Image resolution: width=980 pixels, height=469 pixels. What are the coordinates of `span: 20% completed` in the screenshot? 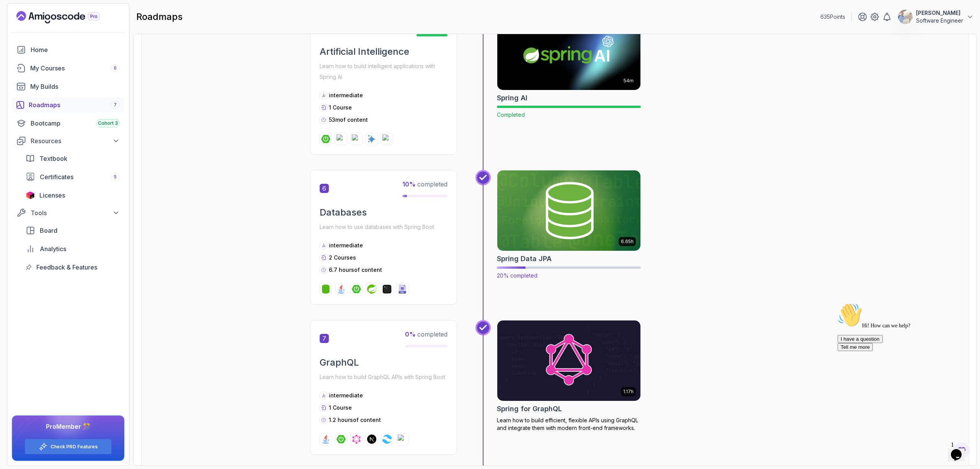 It's located at (517, 275).